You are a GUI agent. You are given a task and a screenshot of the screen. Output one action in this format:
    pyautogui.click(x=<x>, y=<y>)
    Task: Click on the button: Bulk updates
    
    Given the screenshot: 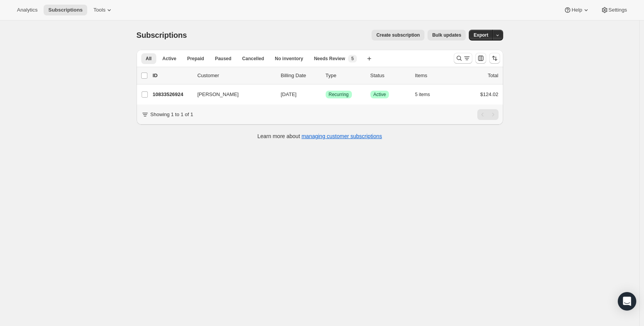 What is the action you would take?
    pyautogui.click(x=446, y=35)
    